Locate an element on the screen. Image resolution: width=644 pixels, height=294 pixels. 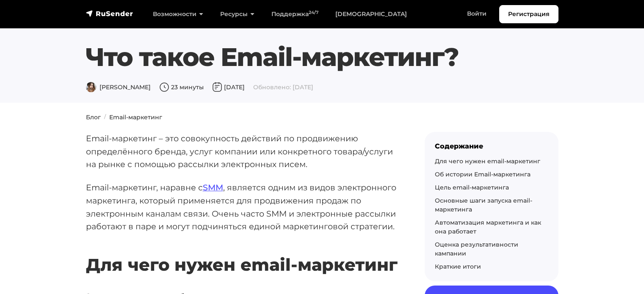
a: Возможности is located at coordinates (178, 14).